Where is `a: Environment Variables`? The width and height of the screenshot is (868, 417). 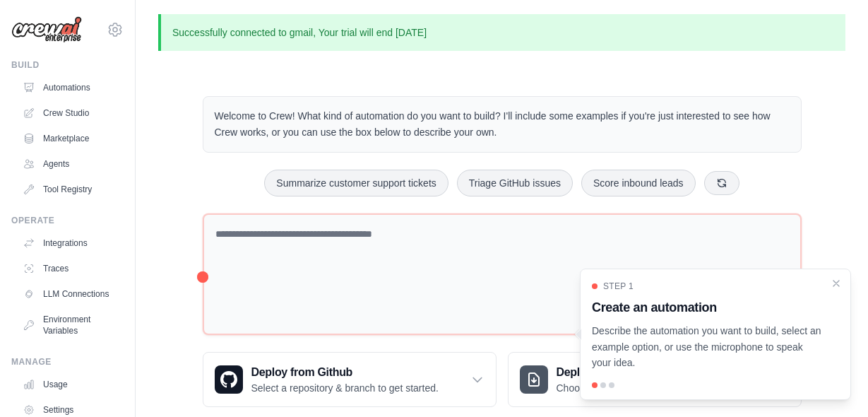 a: Environment Variables is located at coordinates (70, 326).